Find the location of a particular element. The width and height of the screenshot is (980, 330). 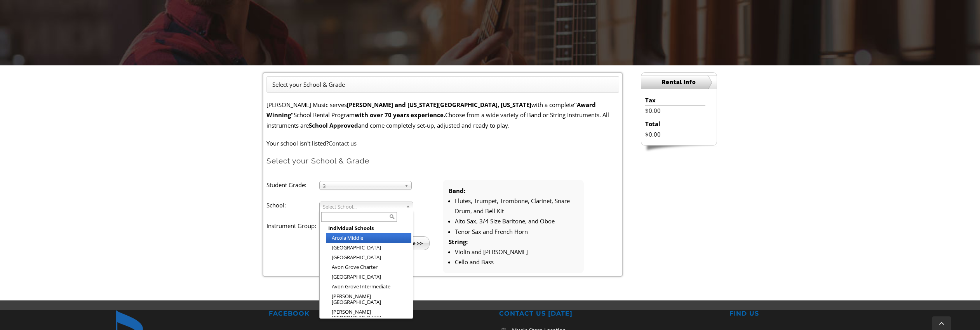

strong: School Approved is located at coordinates (333, 125).